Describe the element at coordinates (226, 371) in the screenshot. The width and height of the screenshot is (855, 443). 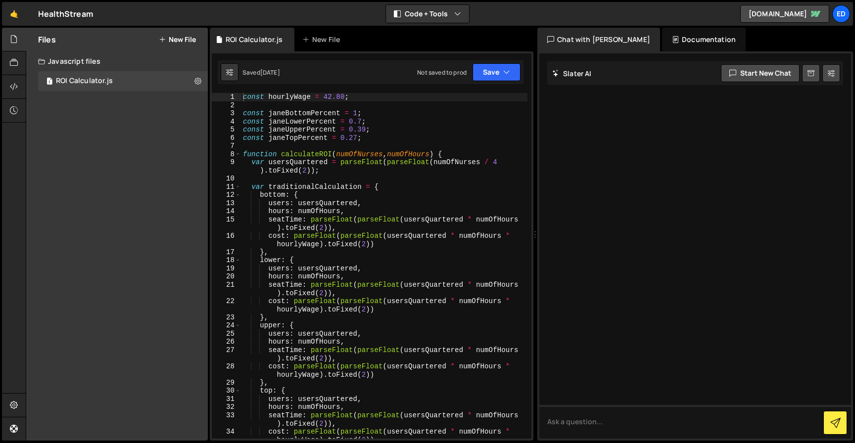
I see `div: 28` at that location.